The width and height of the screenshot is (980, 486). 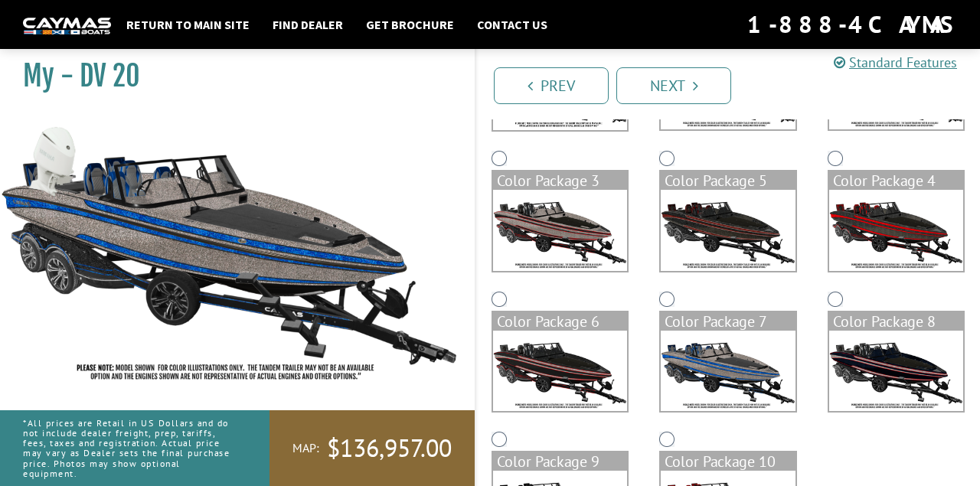 What do you see at coordinates (512, 24) in the screenshot?
I see `a: Contact Us` at bounding box center [512, 24].